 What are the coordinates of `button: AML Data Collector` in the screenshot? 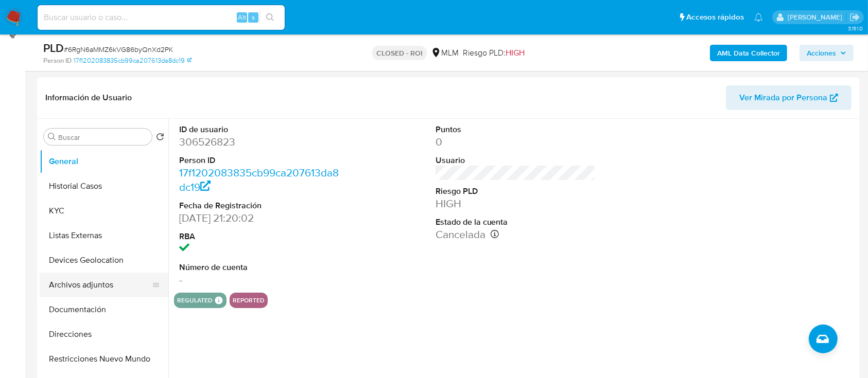 It's located at (749, 53).